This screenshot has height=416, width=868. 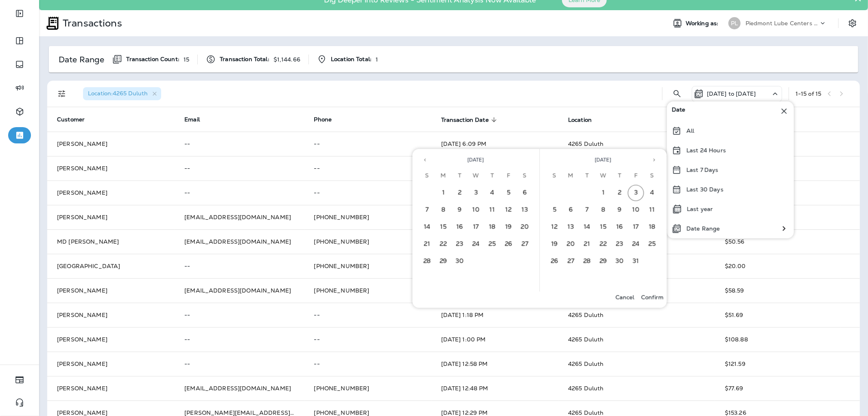 What do you see at coordinates (509, 244) in the screenshot?
I see `button: 26` at bounding box center [509, 244].